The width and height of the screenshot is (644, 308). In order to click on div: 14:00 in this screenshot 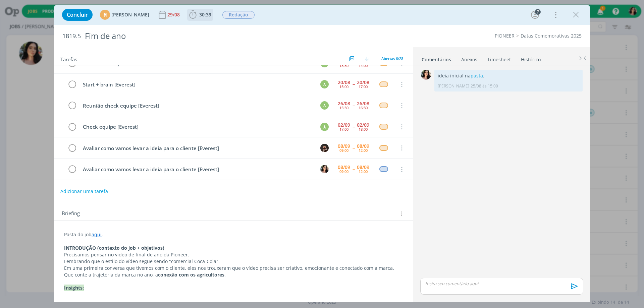, I will do `click(363, 65)`.